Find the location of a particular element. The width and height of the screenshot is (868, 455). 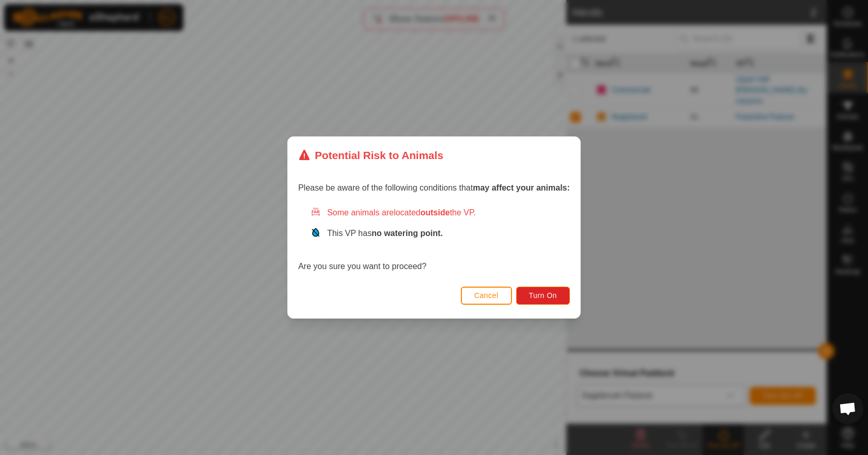

div: Some animals are is located at coordinates (440, 213).